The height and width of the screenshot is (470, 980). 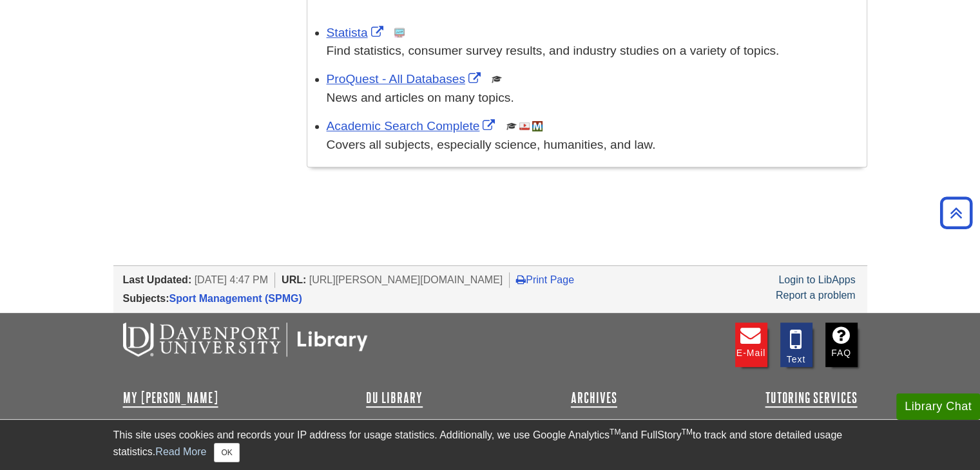 I want to click on a: Back to Top, so click(x=956, y=213).